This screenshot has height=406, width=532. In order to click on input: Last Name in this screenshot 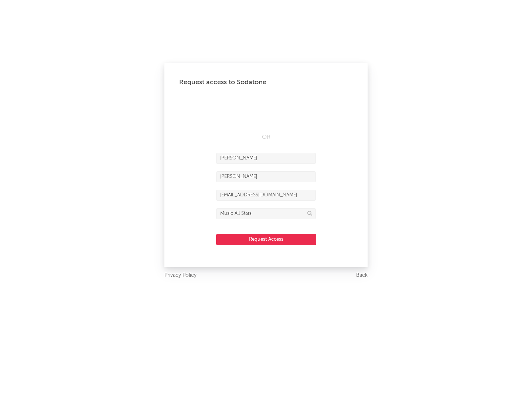, I will do `click(266, 177)`.